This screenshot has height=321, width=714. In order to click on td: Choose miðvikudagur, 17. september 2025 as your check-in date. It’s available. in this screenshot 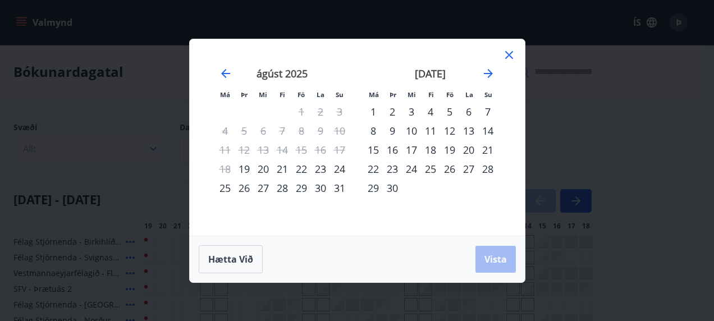, I will do `click(411, 150)`.